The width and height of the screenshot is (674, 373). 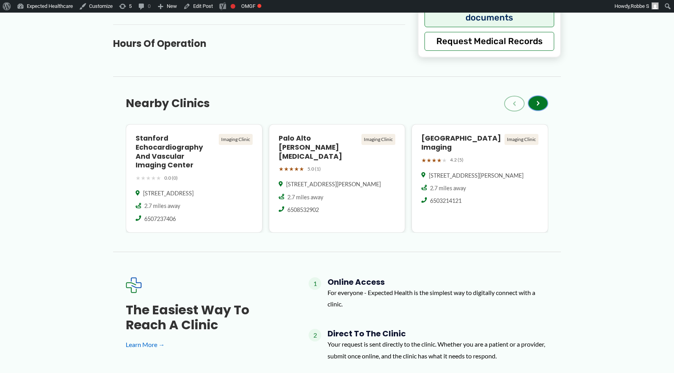 I want to click on p: Your request is sent directly to the clinic. Whether you are a patient or a provider, submit once..., so click(x=438, y=350).